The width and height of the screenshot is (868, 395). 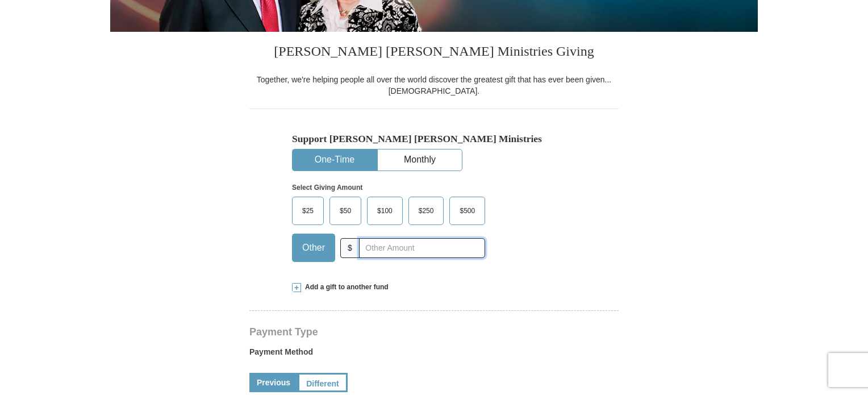 I want to click on input: Other Amount, so click(x=422, y=248).